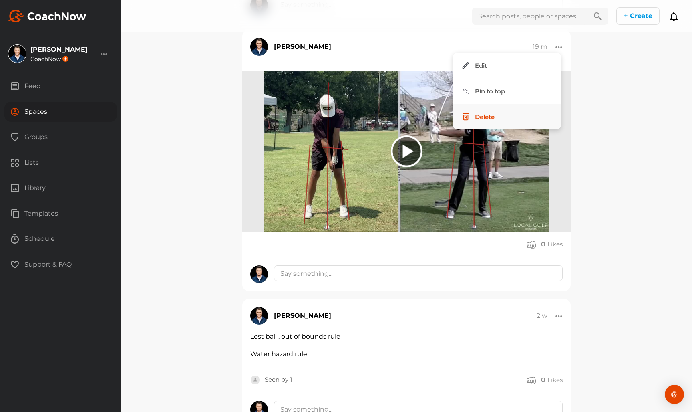 The width and height of the screenshot is (692, 412). I want to click on img: default_thumb.jpg, so click(406, 151).